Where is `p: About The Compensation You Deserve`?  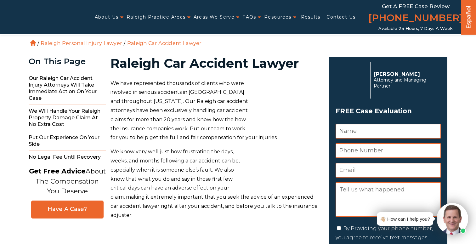 p: About The Compensation You Deserve is located at coordinates (67, 181).